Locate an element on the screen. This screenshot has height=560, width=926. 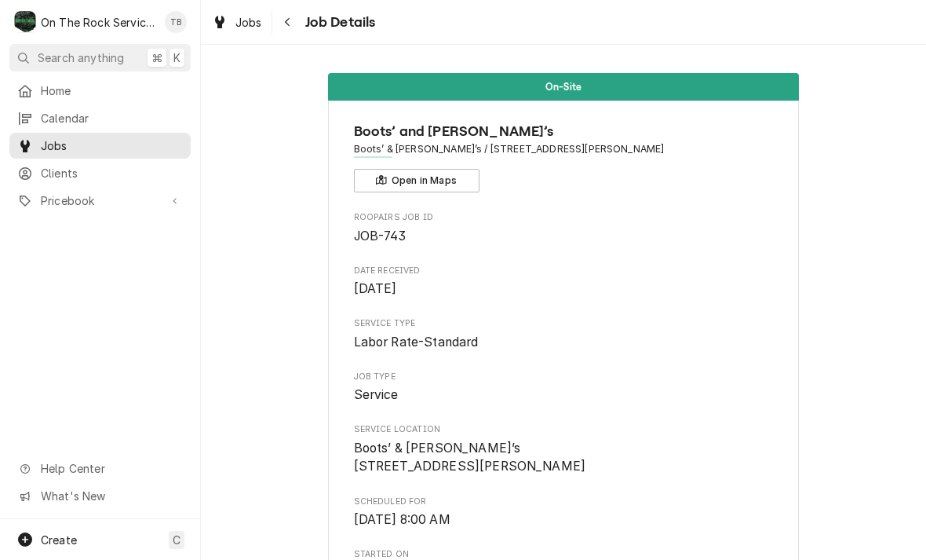
span: JOB-743 is located at coordinates (380, 236).